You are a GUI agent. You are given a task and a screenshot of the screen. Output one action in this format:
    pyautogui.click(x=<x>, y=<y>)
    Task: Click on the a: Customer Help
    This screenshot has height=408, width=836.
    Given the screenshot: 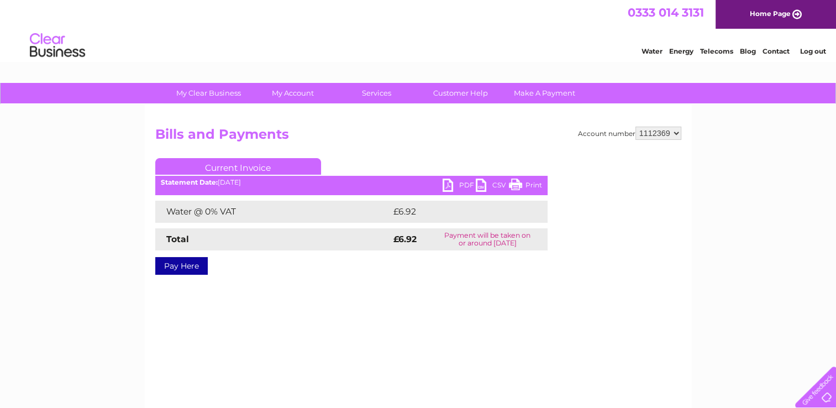 What is the action you would take?
    pyautogui.click(x=460, y=93)
    